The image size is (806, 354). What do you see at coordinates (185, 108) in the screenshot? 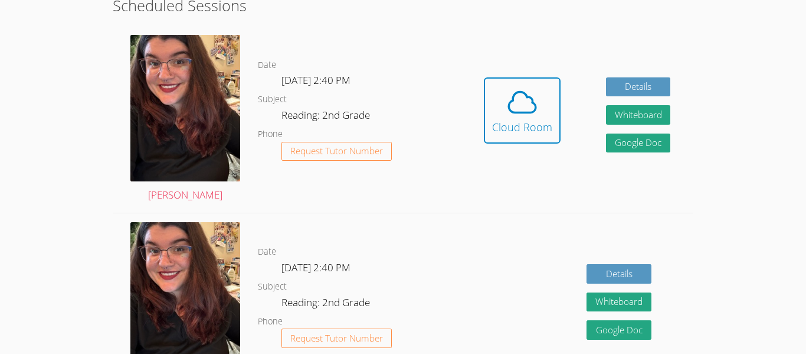
I see `img: IMG_7509.jpeg` at bounding box center [185, 108].